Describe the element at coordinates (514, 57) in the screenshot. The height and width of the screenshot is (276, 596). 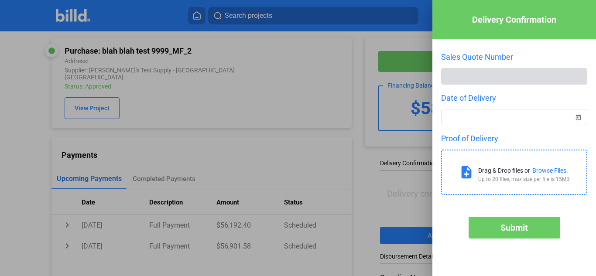
I see `div: Sales Quote Number` at that location.